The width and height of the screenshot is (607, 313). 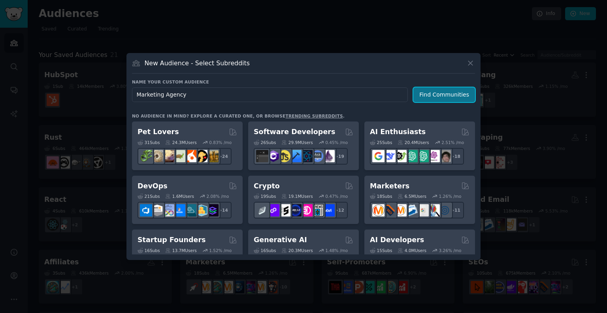 What do you see at coordinates (220, 250) in the screenshot?
I see `div: 1.52 % /mo` at bounding box center [220, 250].